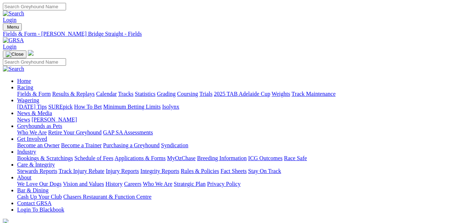 This screenshot has width=473, height=223. What do you see at coordinates (13, 27) in the screenshot?
I see `span: Menu` at bounding box center [13, 27].